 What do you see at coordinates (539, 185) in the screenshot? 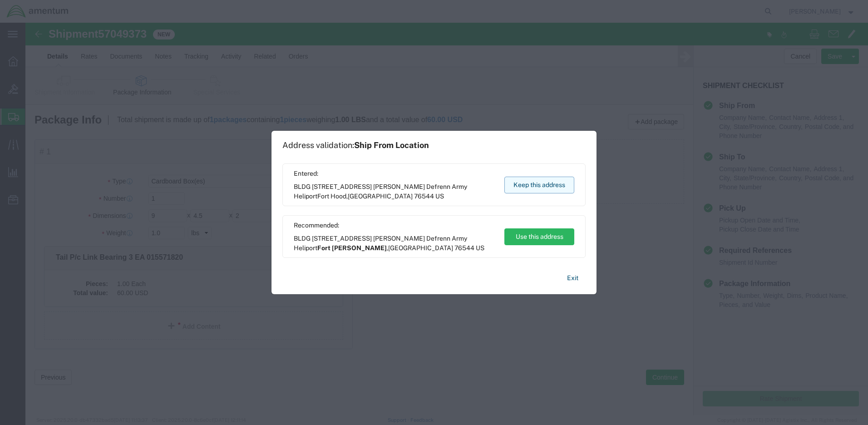
I see `button: Keep this address` at bounding box center [539, 185].